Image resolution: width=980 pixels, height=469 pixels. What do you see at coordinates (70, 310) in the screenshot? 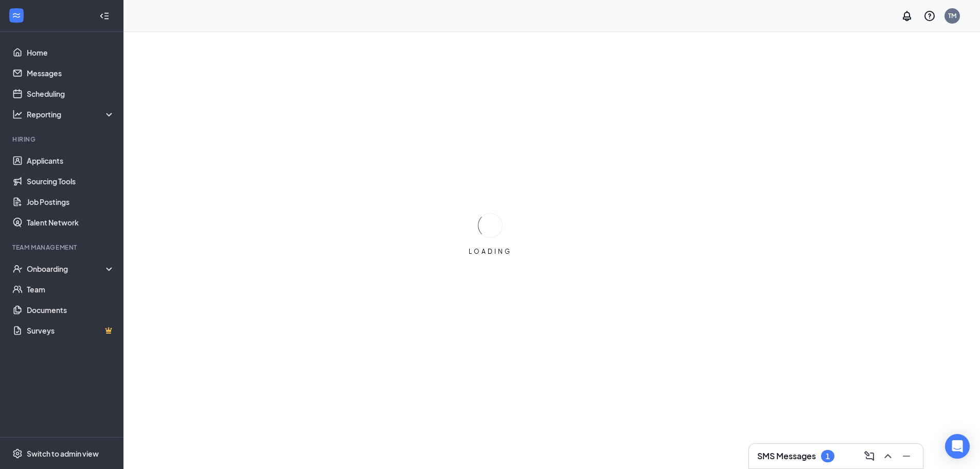
I see `a: Documents` at bounding box center [70, 310].